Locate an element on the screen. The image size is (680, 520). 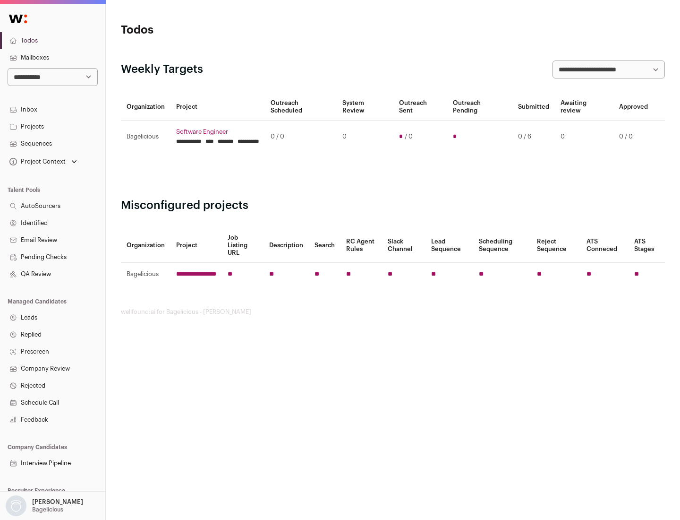
th: System Review is located at coordinates (365, 107).